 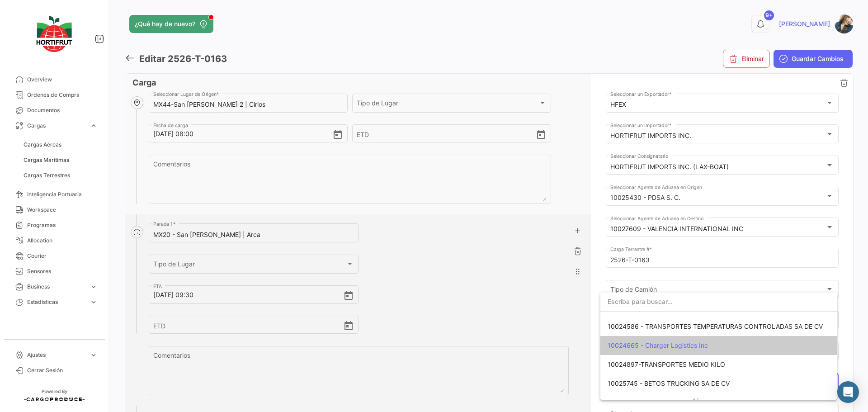 What do you see at coordinates (666, 363) in the screenshot?
I see `span: 10024897-TRANSPORTES MEDIO KILO` at bounding box center [666, 363].